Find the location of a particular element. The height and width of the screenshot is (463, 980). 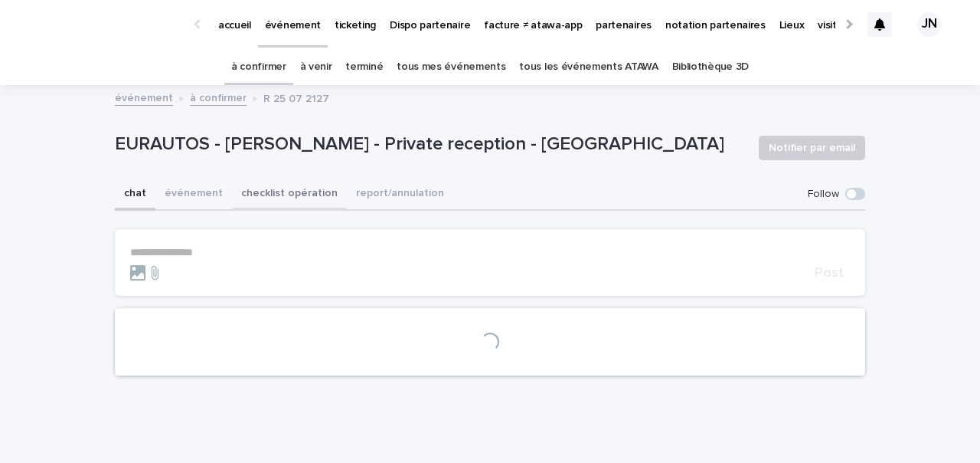

a: à venir is located at coordinates (316, 67).